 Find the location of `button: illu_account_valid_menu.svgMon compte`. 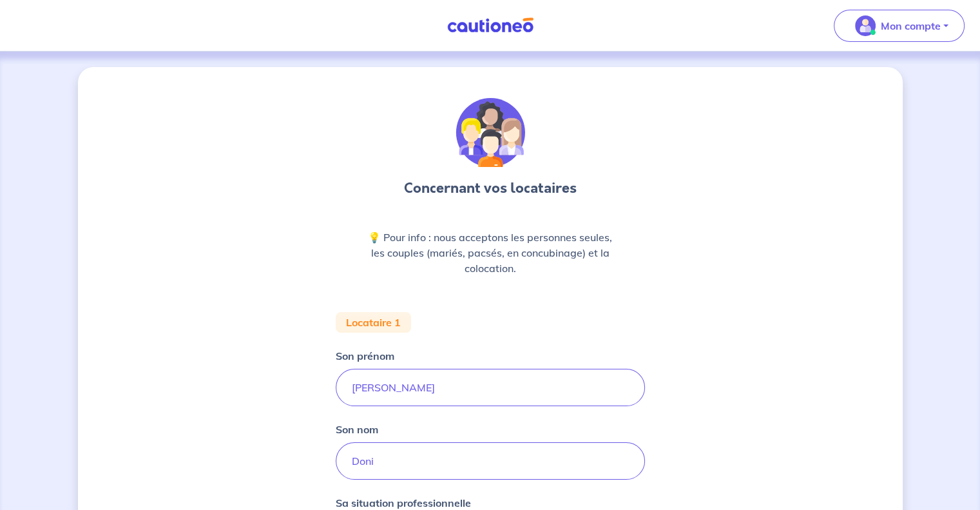

button: illu_account_valid_menu.svgMon compte is located at coordinates (899, 26).